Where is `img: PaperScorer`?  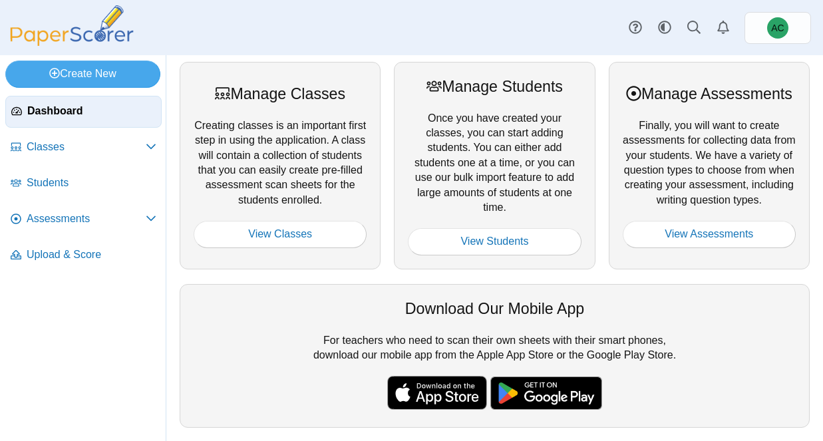
img: PaperScorer is located at coordinates (72, 25).